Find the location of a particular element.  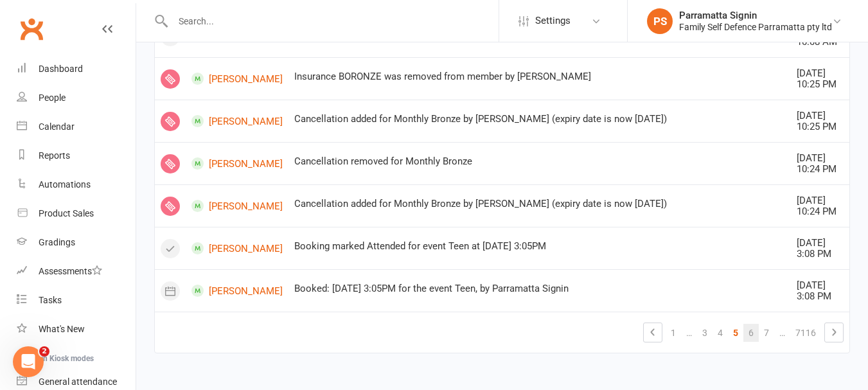

div: Calendar is located at coordinates (56, 127).